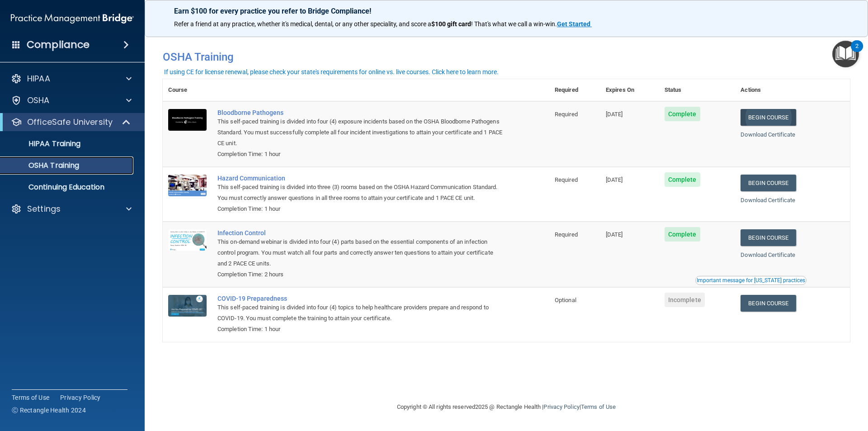 This screenshot has height=431, width=868. I want to click on th: Course, so click(187, 90).